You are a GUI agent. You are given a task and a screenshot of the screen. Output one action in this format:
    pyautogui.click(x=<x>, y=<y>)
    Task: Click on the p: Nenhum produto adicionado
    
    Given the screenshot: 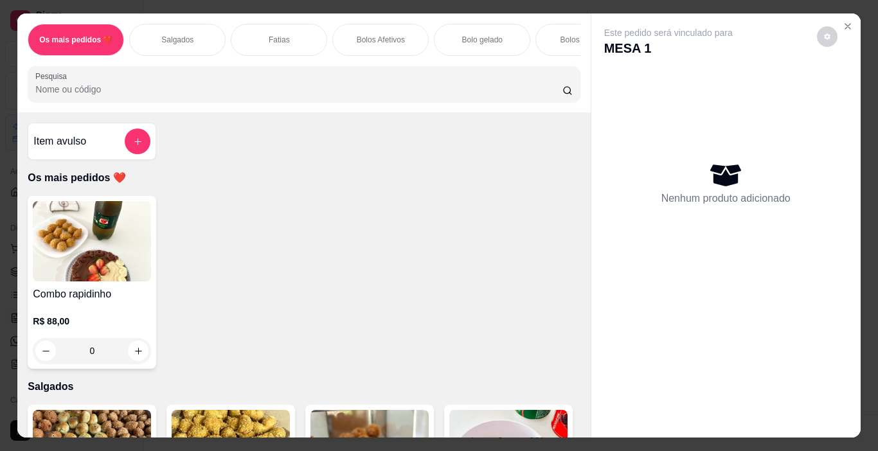 What is the action you would take?
    pyautogui.click(x=726, y=199)
    